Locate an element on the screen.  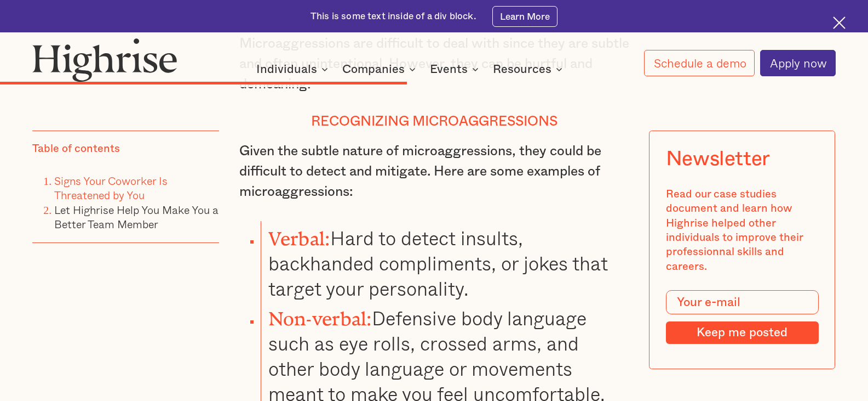
input: Keep me posted is located at coordinates (742, 333).